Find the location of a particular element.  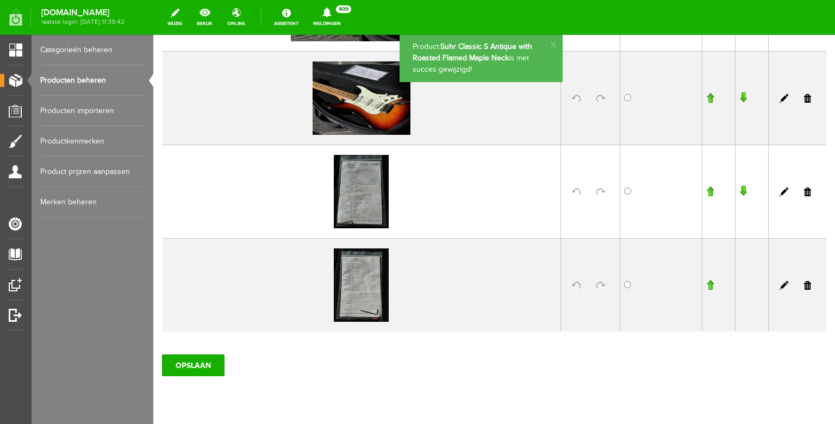

a: Product prijzen aanpassen is located at coordinates (92, 172).